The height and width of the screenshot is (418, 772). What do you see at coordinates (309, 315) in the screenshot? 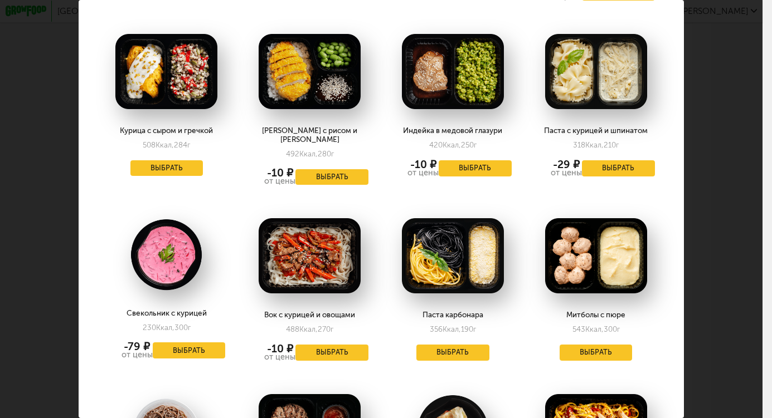
I see `div: Вок с курицей и овощами` at bounding box center [309, 315].